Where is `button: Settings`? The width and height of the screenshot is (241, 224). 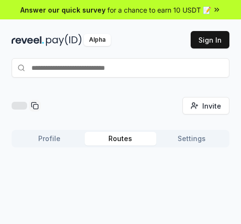
button: Settings is located at coordinates (192, 138).